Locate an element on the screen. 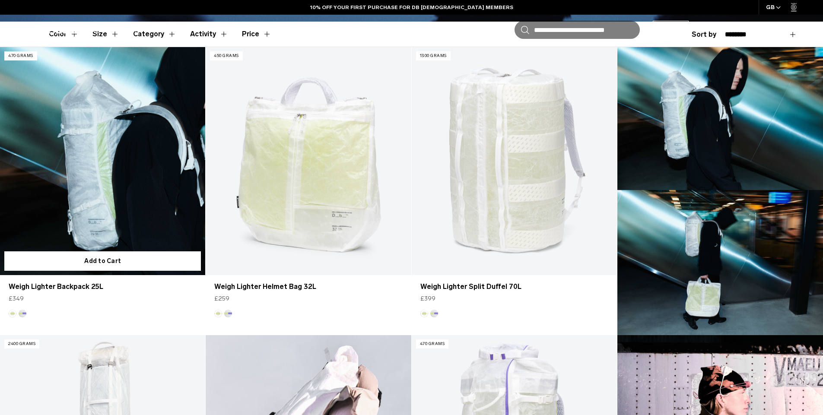  a: Db Black is located at coordinates (670, 30).